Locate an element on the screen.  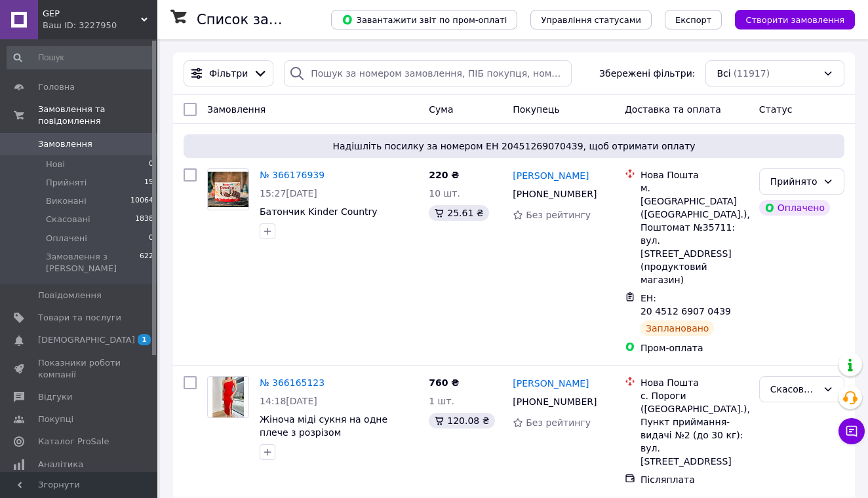
a: № 366165123 is located at coordinates (292, 383).